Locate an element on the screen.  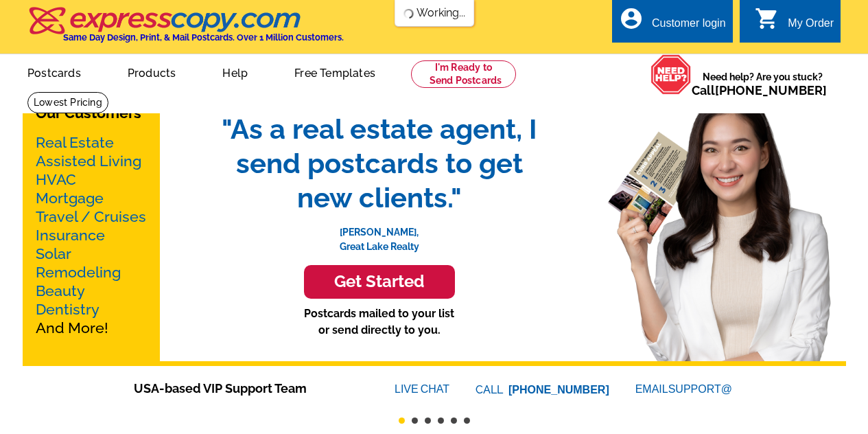
a: Assisted Living is located at coordinates (89, 161).